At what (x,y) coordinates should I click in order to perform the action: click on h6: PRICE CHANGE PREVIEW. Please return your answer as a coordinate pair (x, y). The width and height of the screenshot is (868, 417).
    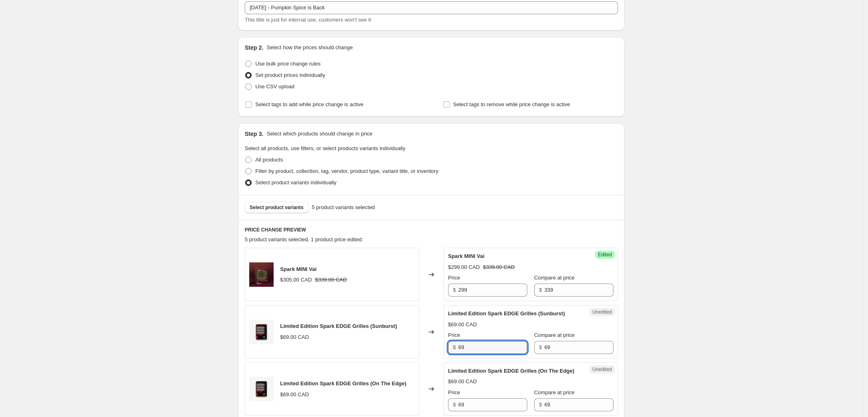
    Looking at the image, I should click on (432, 230).